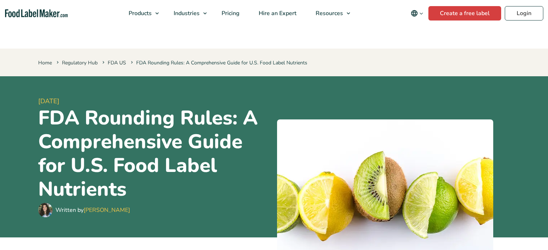 The height and width of the screenshot is (250, 548). Describe the element at coordinates (139, 13) in the screenshot. I see `span: Products` at that location.